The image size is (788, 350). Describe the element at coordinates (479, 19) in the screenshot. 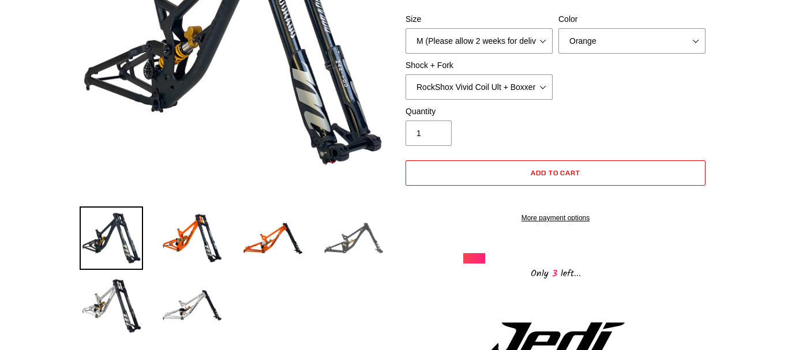

I see `label: Size` at that location.